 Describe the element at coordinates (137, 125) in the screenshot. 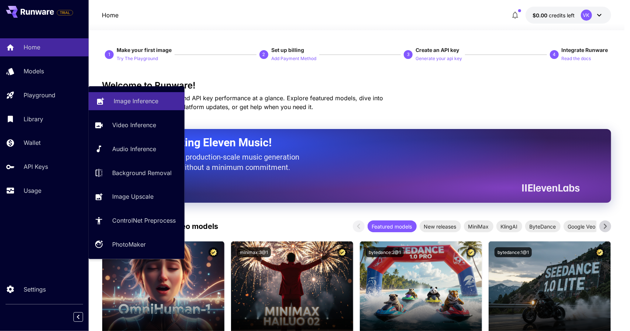

I see `a: Video Inference` at that location.